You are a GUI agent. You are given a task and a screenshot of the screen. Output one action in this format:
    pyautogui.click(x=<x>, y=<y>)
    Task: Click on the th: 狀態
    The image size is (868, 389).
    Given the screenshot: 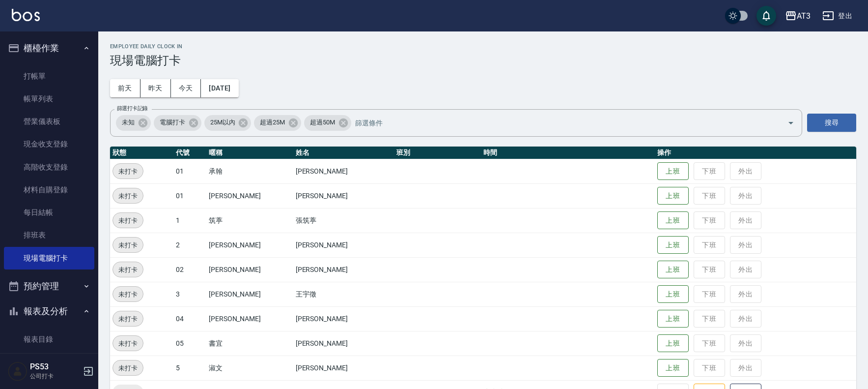 What is the action you would take?
    pyautogui.click(x=141, y=153)
    